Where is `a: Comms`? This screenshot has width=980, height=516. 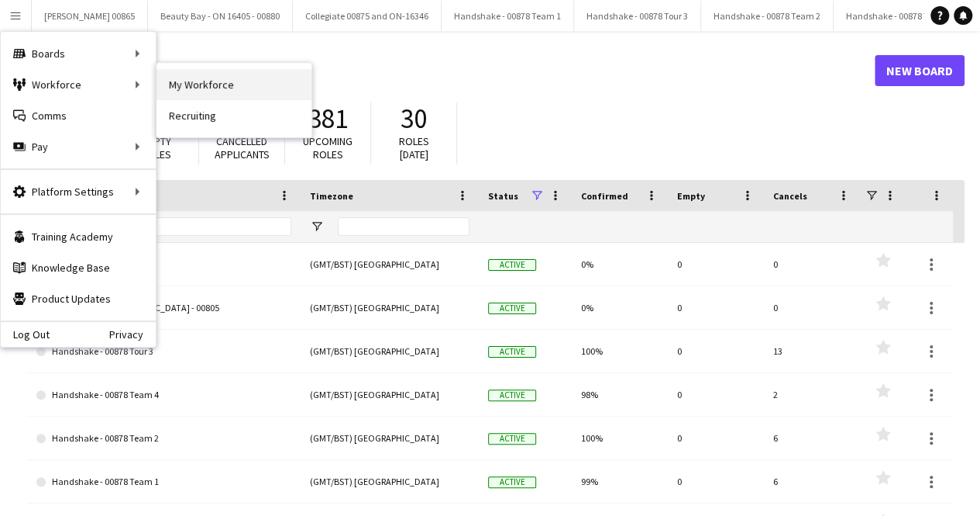 a: Comms is located at coordinates (79, 115).